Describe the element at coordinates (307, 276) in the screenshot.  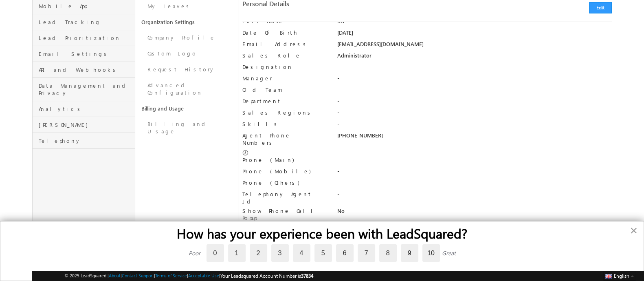
I see `span: 37834` at that location.